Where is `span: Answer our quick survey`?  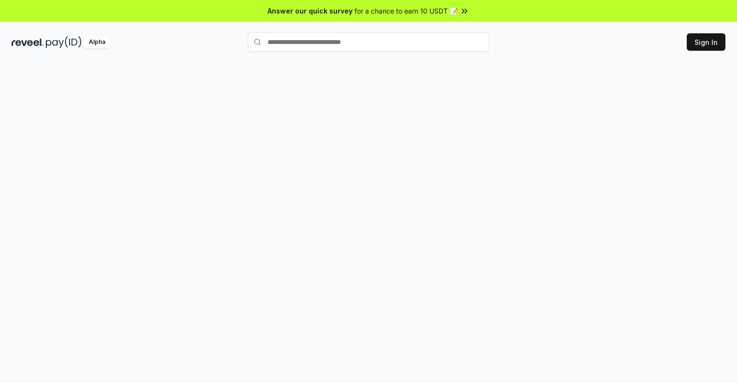 span: Answer our quick survey is located at coordinates (310, 11).